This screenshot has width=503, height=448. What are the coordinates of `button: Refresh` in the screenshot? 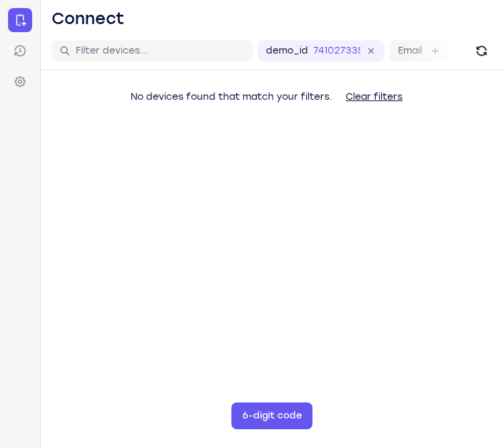 It's located at (482, 51).